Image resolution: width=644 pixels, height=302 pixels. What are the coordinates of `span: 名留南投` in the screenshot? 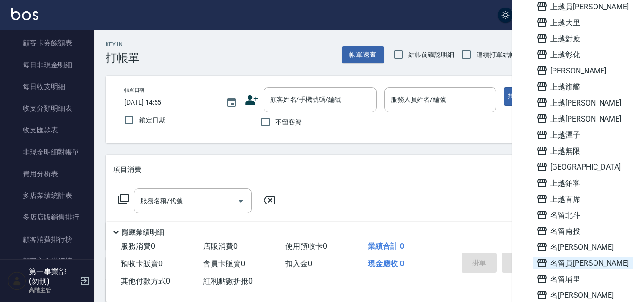 It's located at (583, 231).